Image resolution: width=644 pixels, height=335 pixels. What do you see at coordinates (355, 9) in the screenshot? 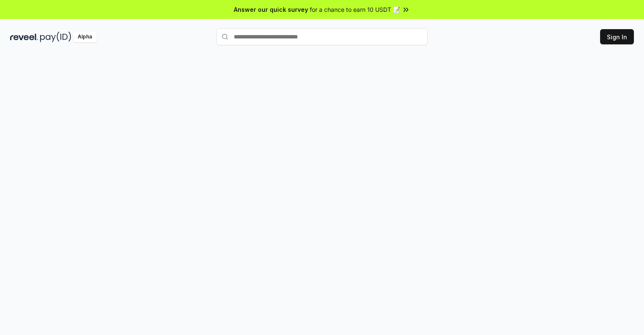
I see `span: for a chance to earn 10 USDT 📝` at bounding box center [355, 9].